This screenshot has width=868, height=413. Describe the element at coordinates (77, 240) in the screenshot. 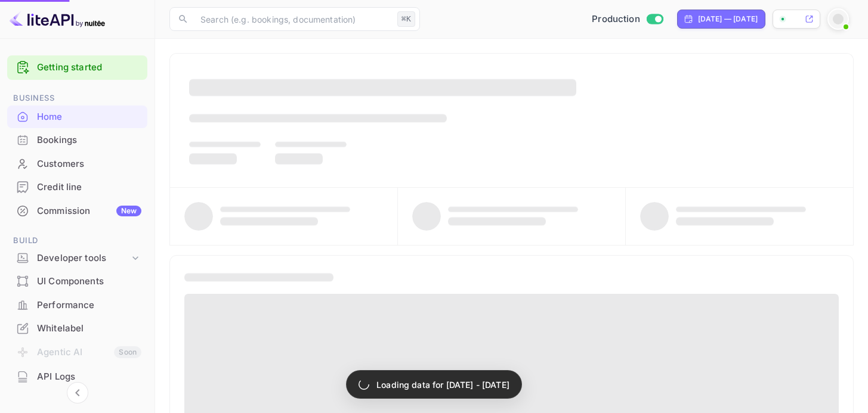

I see `span: Build` at that location.